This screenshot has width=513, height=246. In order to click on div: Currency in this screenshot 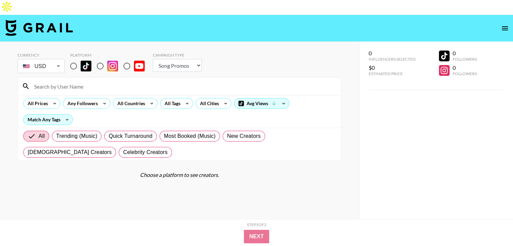, I will do `click(41, 55)`.